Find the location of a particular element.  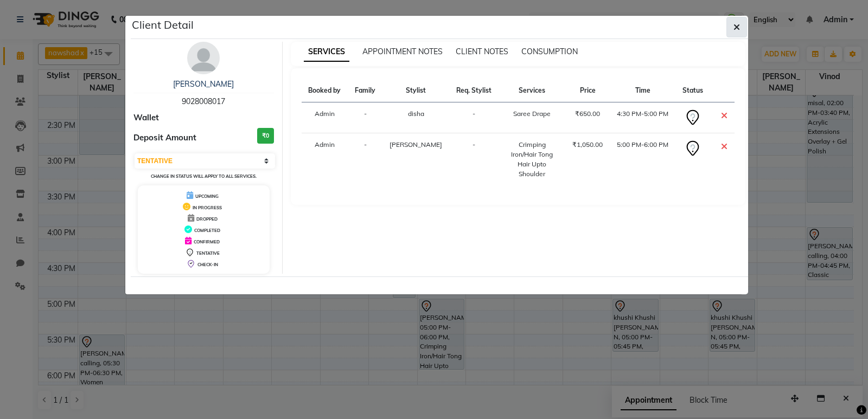

span: Deposit Amount is located at coordinates (165, 138).